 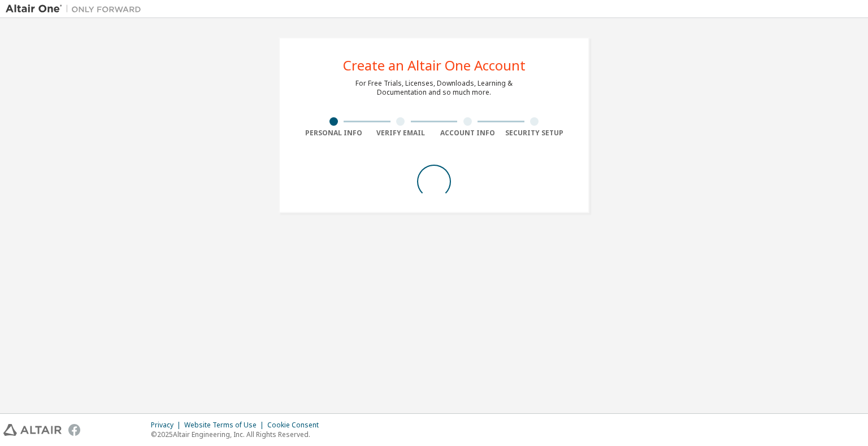 I want to click on img: Altair One, so click(x=76, y=9).